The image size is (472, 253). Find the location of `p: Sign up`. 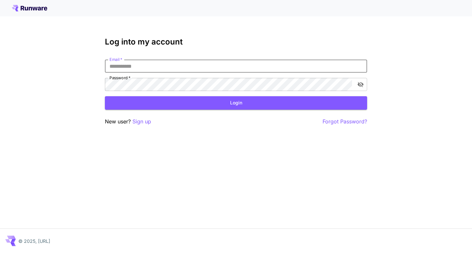

p: Sign up is located at coordinates (142, 122).